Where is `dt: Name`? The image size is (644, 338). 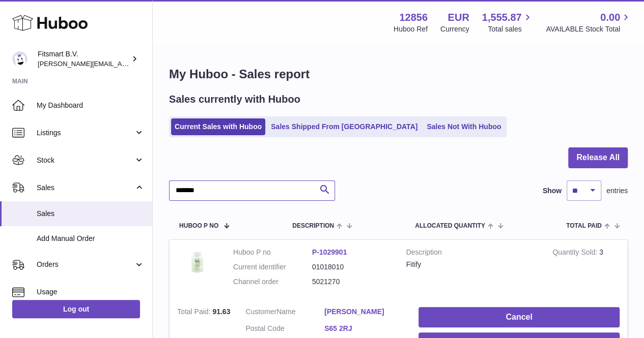
dt: Name is located at coordinates (285, 313).